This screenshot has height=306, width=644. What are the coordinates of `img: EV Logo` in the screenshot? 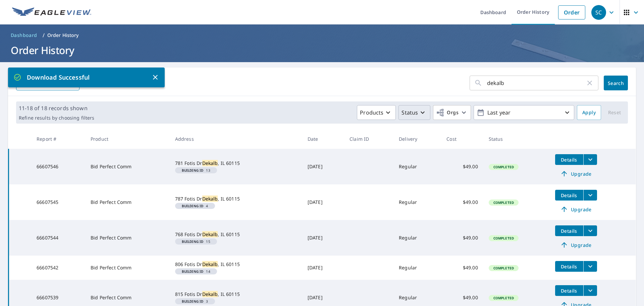 It's located at (52, 12).